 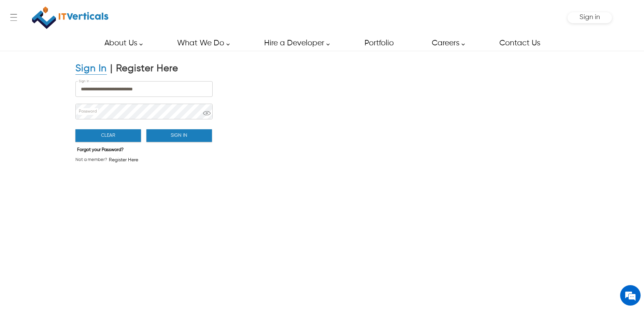 What do you see at coordinates (71, 18) in the screenshot?
I see `img: IT Verticals Inc` at bounding box center [71, 18].